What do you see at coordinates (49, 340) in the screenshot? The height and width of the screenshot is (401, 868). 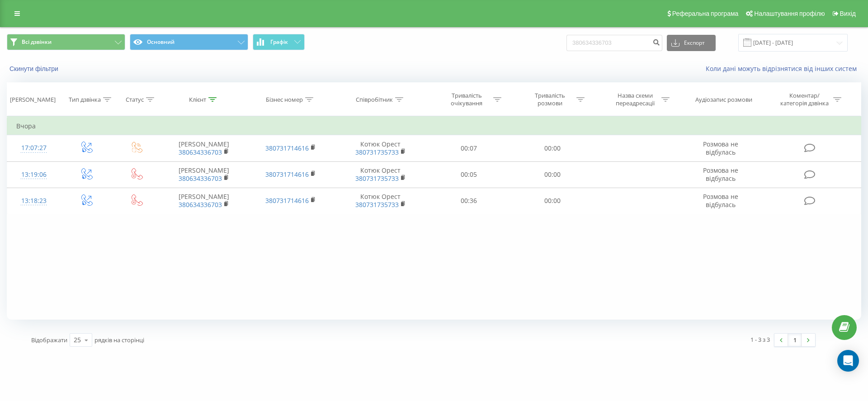 I see `span: Відображати` at bounding box center [49, 340].